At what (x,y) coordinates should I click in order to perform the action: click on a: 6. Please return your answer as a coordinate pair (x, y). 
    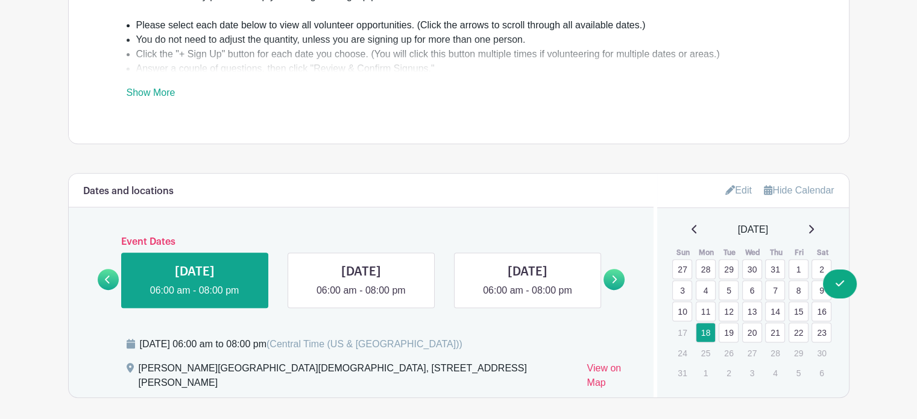
    Looking at the image, I should click on (752, 290).